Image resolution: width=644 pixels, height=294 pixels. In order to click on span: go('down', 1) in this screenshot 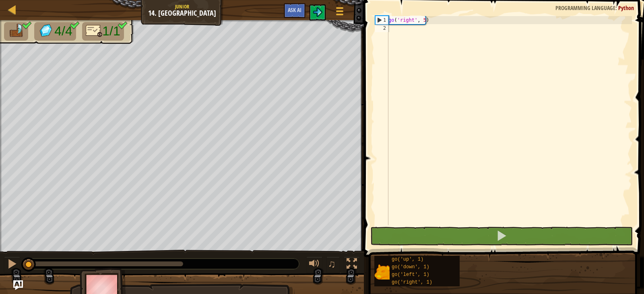, I will do `click(411, 267)`.